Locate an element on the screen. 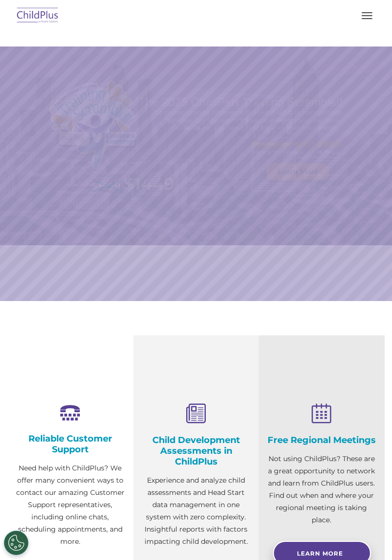 Image resolution: width=392 pixels, height=560 pixels. a: Learn More is located at coordinates (298, 171).